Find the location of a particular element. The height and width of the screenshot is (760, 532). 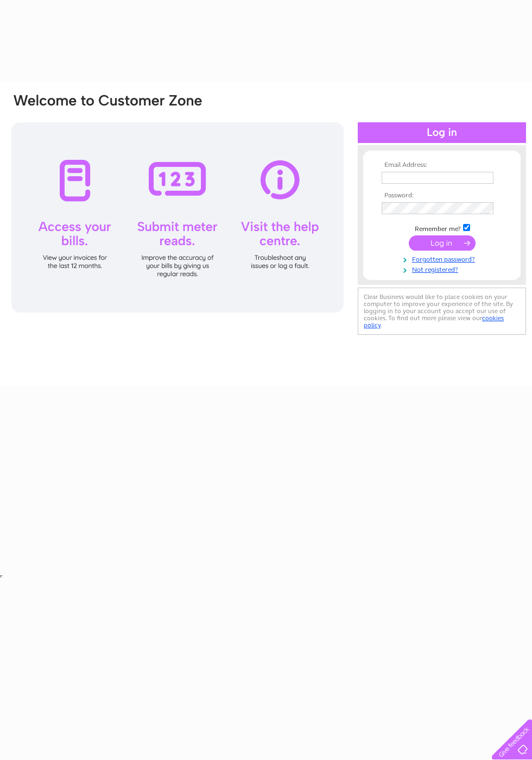

th: Password: is located at coordinates (442, 196).